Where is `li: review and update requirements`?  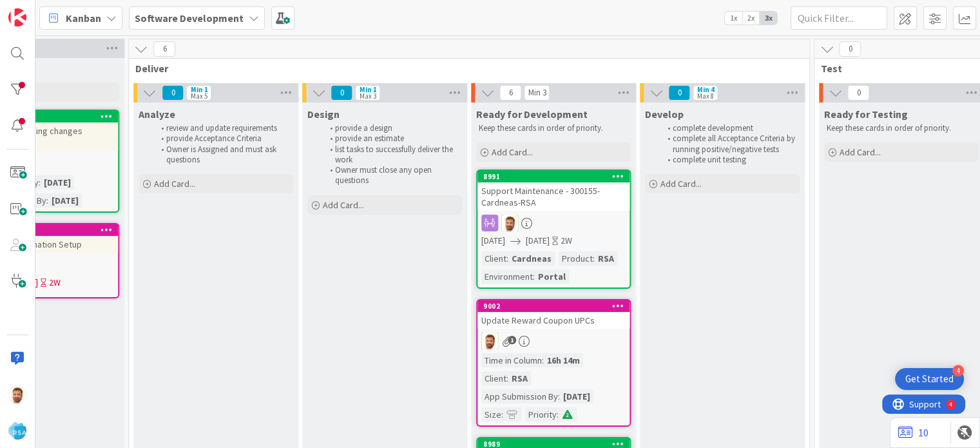 li: review and update requirements is located at coordinates (222, 129).